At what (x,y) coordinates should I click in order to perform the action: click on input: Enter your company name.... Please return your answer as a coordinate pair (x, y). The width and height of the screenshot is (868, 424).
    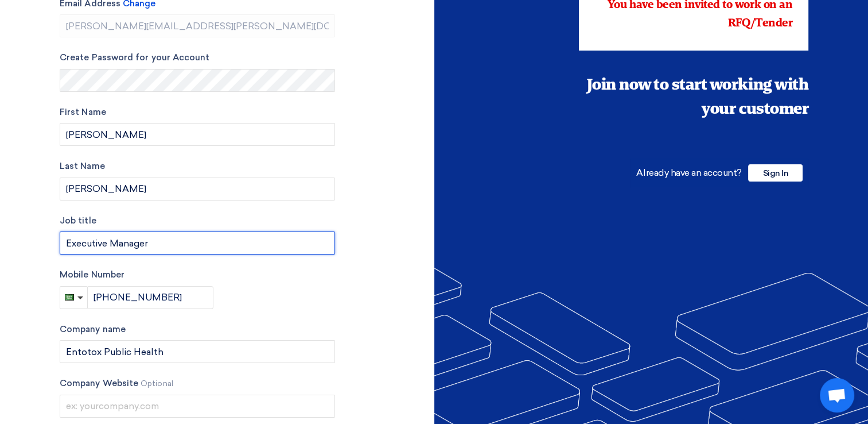
    Looking at the image, I should click on (197, 351).